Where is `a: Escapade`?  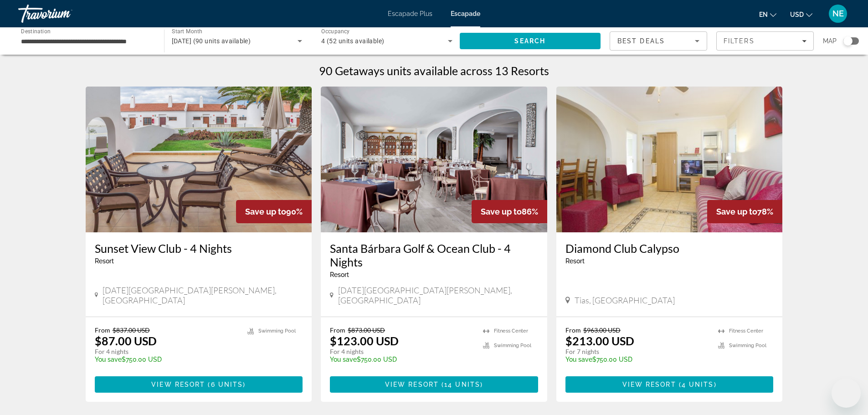
a: Escapade is located at coordinates (465, 14).